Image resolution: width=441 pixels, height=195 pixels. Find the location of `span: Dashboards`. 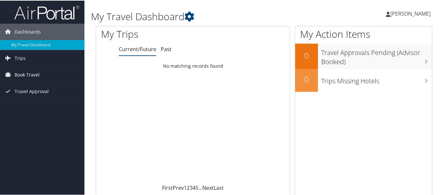

span: Dashboards is located at coordinates (28, 31).